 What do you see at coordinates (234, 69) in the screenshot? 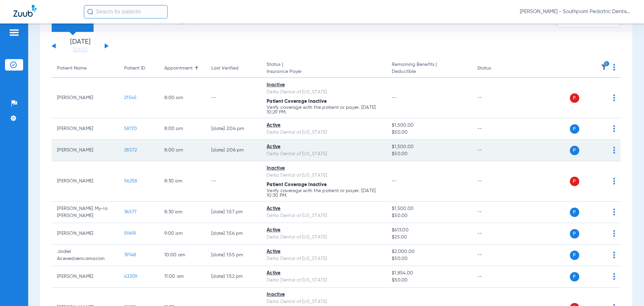
I see `div: Last Verified` at bounding box center [234, 69].